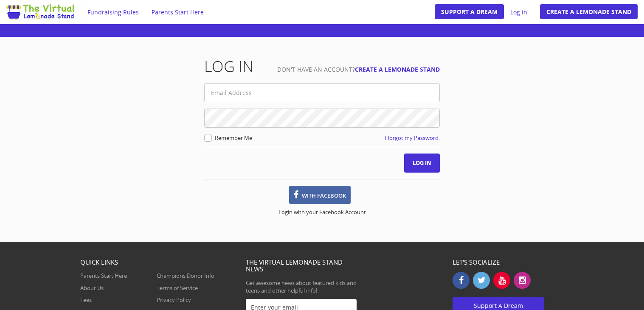  Describe the element at coordinates (324, 195) in the screenshot. I see `span: with Facebook` at that location.